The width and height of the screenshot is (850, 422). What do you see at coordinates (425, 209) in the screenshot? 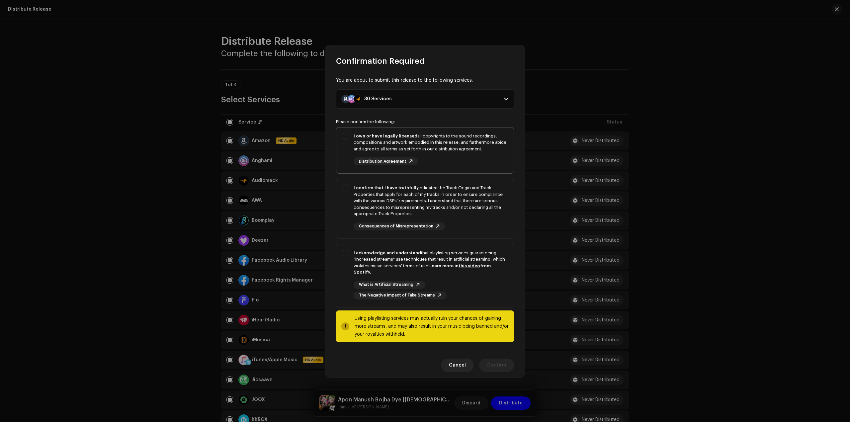
I see `p-togglebutton: I confirm that I have truthfullyindicated the Track Origin and Track Properties that apply for ea...` at bounding box center [425, 209].